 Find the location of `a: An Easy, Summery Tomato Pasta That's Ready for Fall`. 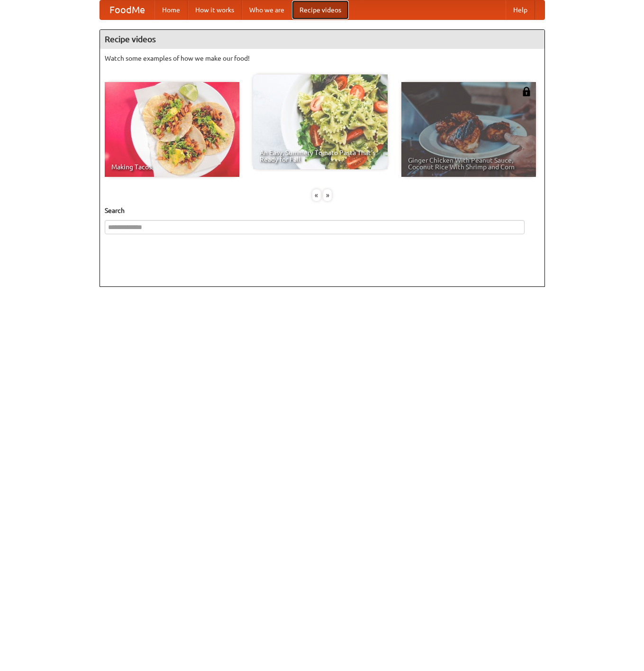

a: An Easy, Summery Tomato Pasta That's Ready for Fall is located at coordinates (320, 122).